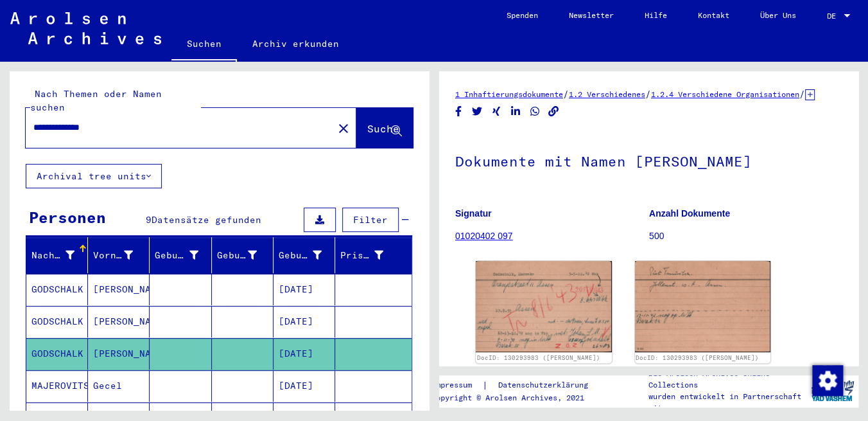  I want to click on a: Impressum, so click(457, 384).